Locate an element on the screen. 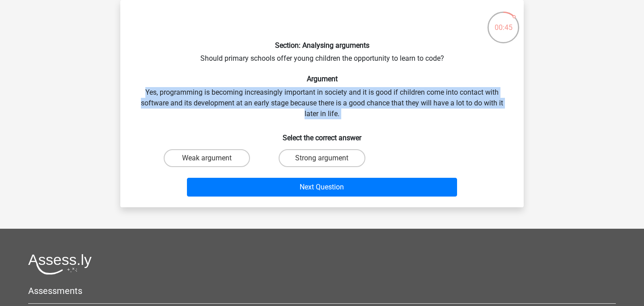 This screenshot has height=306, width=644. img: Assessly logo is located at coordinates (60, 264).